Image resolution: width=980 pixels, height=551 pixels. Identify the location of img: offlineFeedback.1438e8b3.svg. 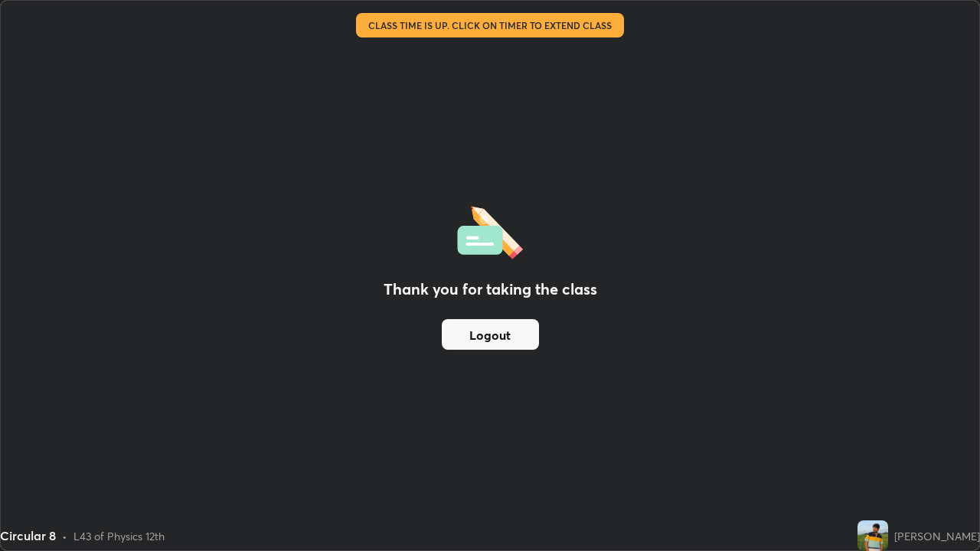
(490, 231).